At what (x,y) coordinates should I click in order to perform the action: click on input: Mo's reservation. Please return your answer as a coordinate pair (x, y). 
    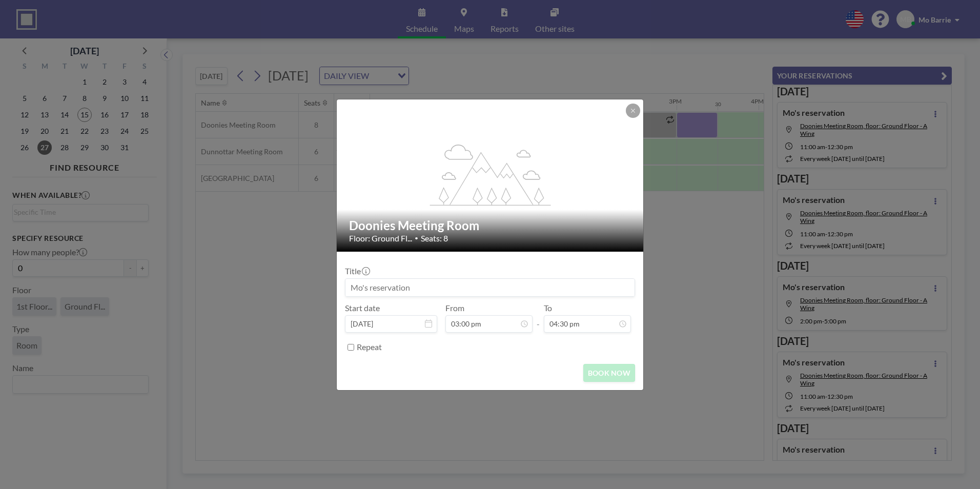
    Looking at the image, I should click on (490, 288).